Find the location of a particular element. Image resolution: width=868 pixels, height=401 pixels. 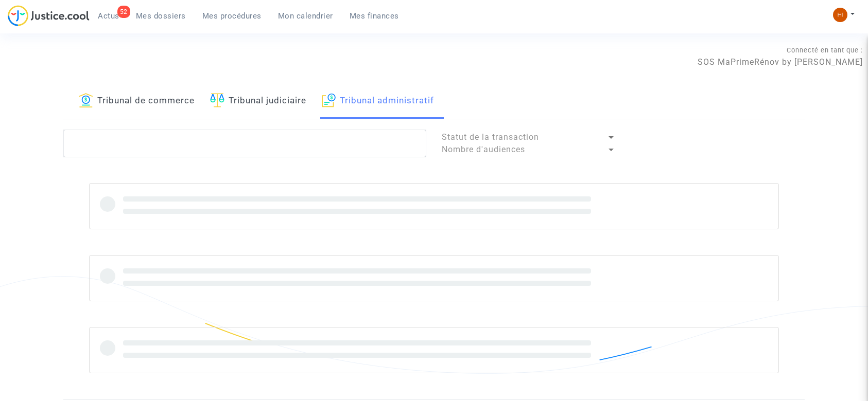

a: 52Actus is located at coordinates (109, 16).